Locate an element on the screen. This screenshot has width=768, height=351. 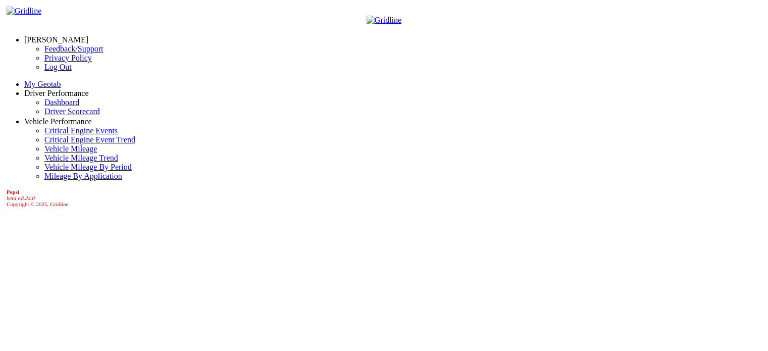
a: Vehicle Performance is located at coordinates (58, 121).